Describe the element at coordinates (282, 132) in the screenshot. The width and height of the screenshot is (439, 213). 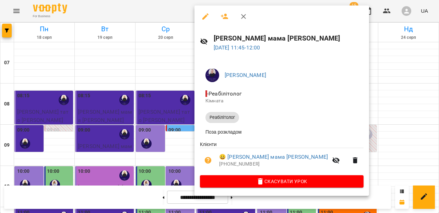
I see `li: Поза розкладом` at that location.